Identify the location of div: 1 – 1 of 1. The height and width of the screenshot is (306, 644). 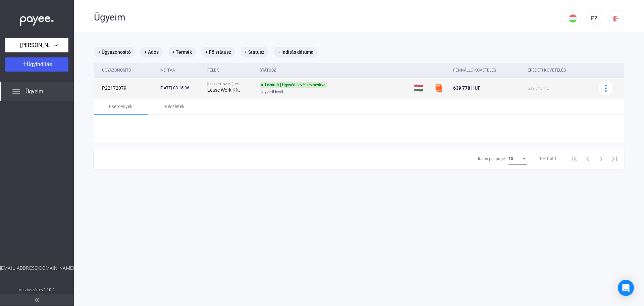
(548, 158).